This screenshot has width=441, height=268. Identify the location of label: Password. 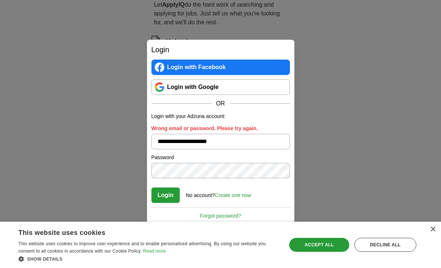
(221, 158).